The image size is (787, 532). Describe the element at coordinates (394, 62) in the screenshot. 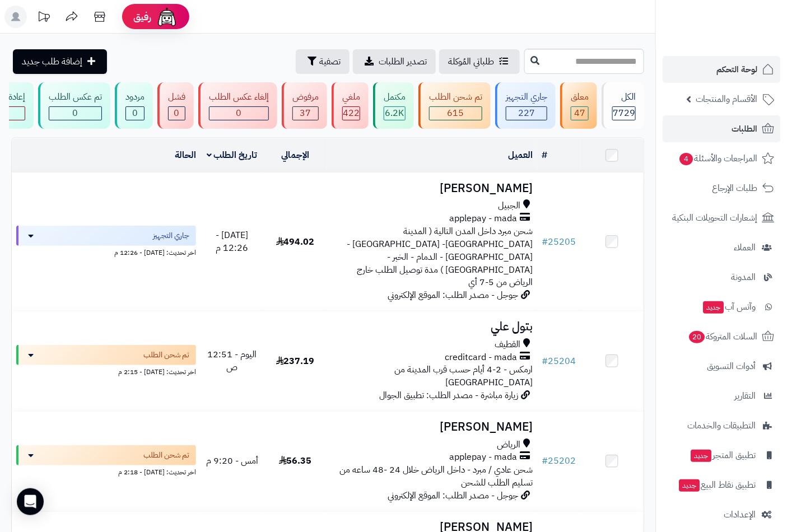

I see `a: تصدير الطلبات` at that location.